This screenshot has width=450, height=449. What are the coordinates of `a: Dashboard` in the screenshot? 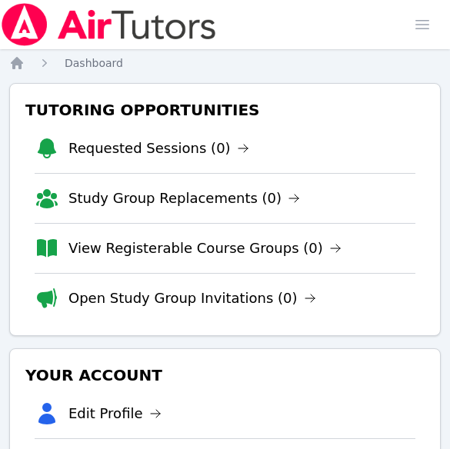 It's located at (94, 63).